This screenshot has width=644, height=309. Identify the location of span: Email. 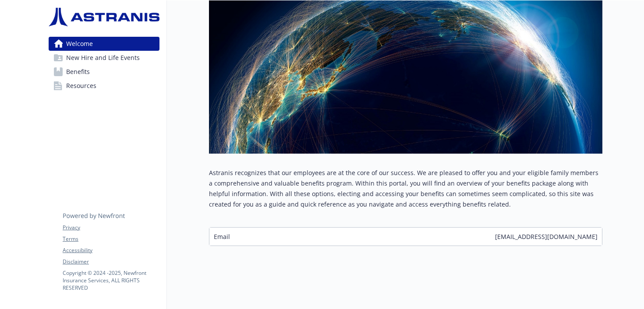
(221, 236).